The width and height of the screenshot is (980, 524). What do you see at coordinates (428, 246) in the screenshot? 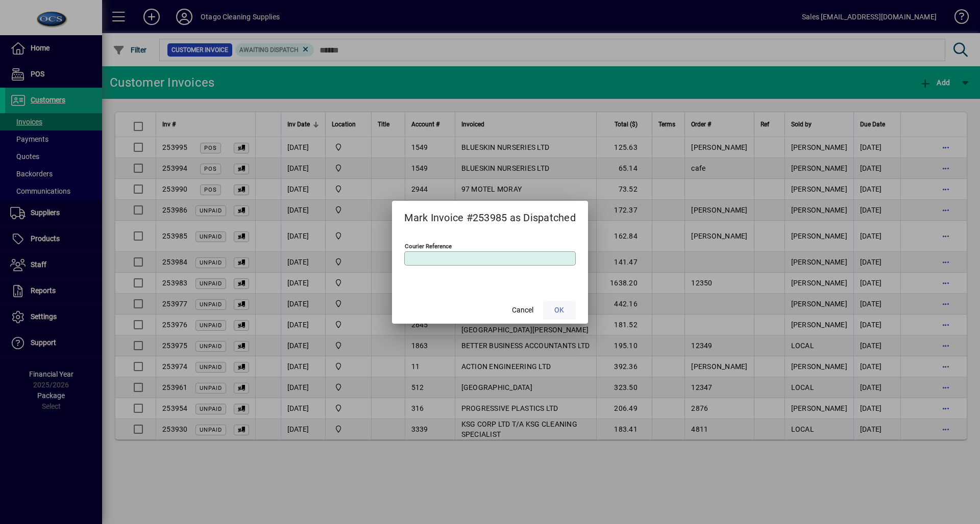
I see `mat-label: Courier Reference` at bounding box center [428, 246].